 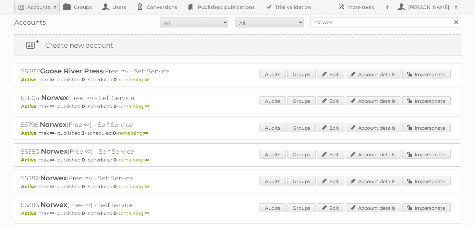 What do you see at coordinates (83, 133) in the screenshot?
I see `strong: 3` at bounding box center [83, 133].